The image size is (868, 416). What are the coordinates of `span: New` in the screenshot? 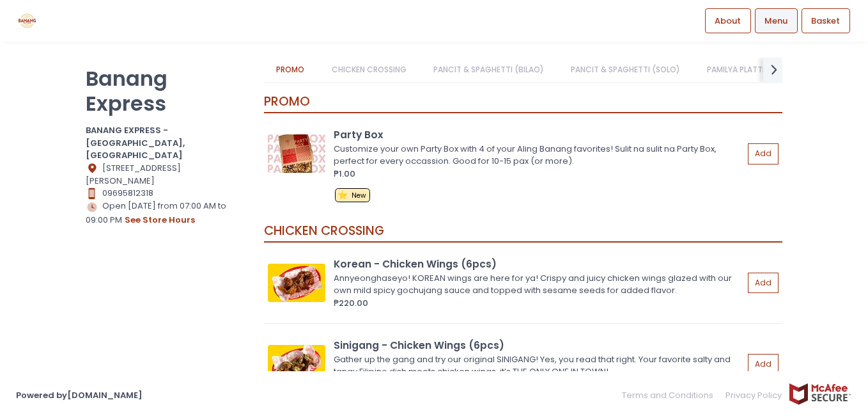 It's located at (358, 195).